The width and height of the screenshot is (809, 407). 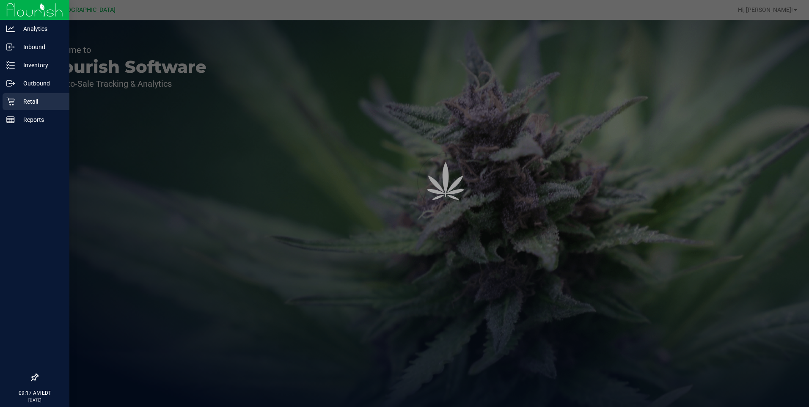 What do you see at coordinates (40, 65) in the screenshot?
I see `p: Inventory` at bounding box center [40, 65].